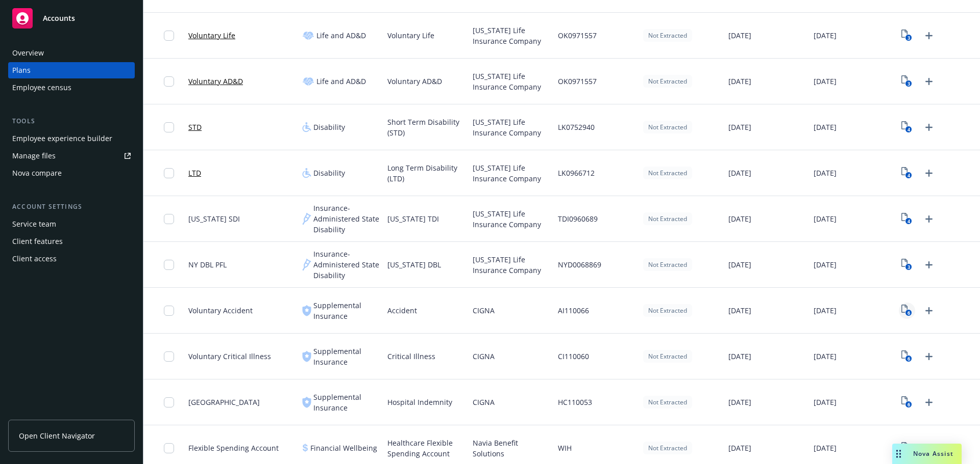 The image size is (980, 464). What do you see at coordinates (573, 356) in the screenshot?
I see `span: CI110060` at bounding box center [573, 356].